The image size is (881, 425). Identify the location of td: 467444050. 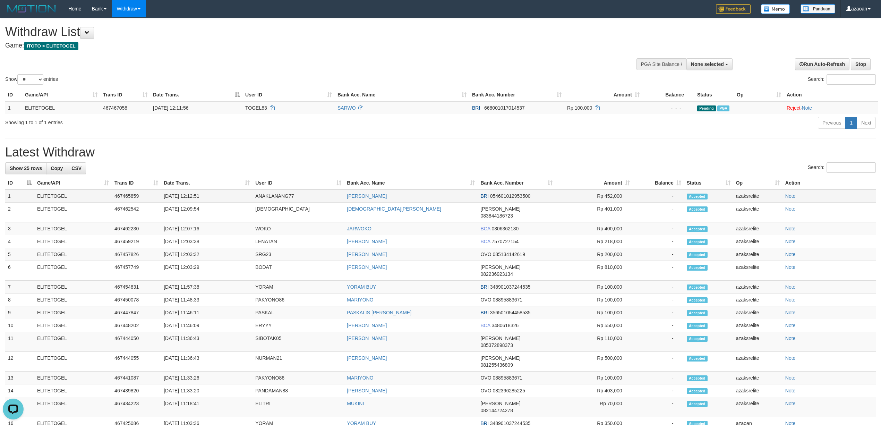
(136, 342).